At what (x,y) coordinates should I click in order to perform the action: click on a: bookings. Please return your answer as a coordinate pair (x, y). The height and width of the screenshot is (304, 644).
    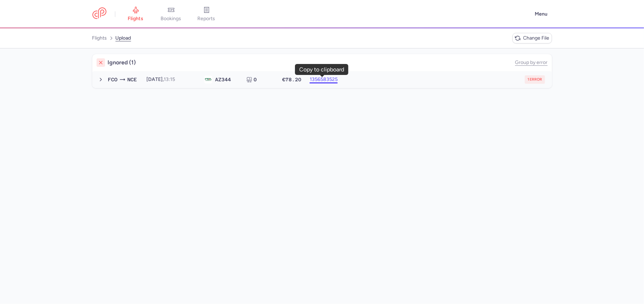
    Looking at the image, I should click on (171, 14).